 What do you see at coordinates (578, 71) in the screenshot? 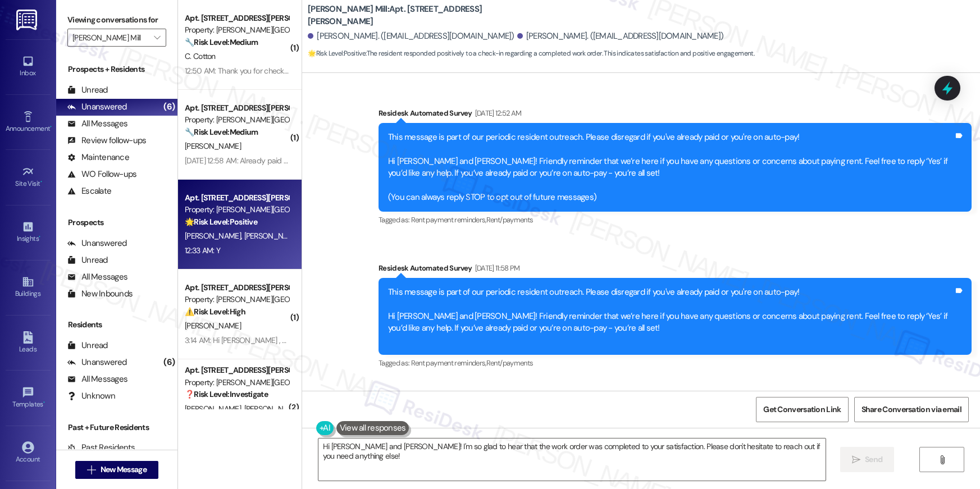
I see `div: 12:50 AM: Thank you for checking. As I indicated each month, I do pay my rent with my social secu...` at bounding box center [578, 71].